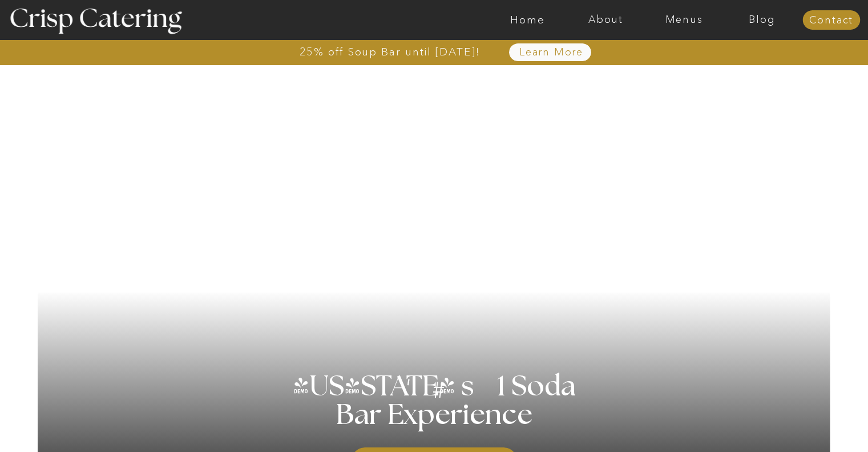  Describe the element at coordinates (831, 21) in the screenshot. I see `a: Contact` at that location.